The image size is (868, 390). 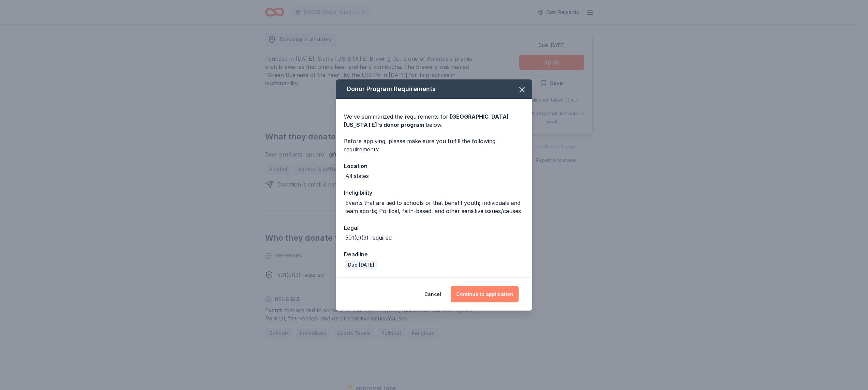 I want to click on div: Events that are tied to schools or that benefit youth; Individuals and team sports; Political, fa..., so click(x=434, y=207).